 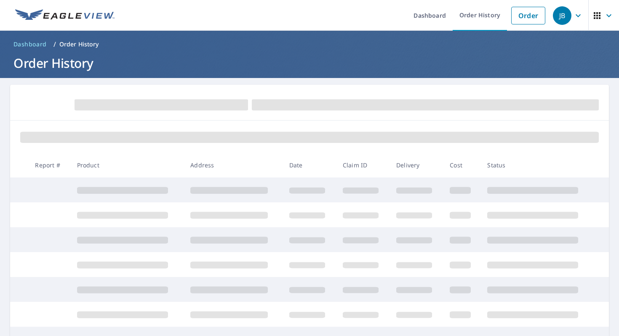 What do you see at coordinates (310, 63) in the screenshot?
I see `h1: Order History` at bounding box center [310, 63].